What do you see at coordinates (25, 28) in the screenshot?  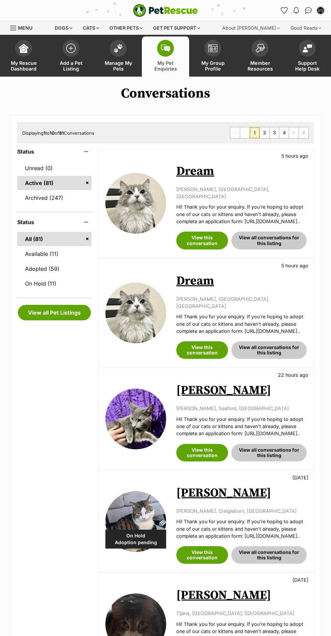 I see `span: Menu` at bounding box center [25, 28].